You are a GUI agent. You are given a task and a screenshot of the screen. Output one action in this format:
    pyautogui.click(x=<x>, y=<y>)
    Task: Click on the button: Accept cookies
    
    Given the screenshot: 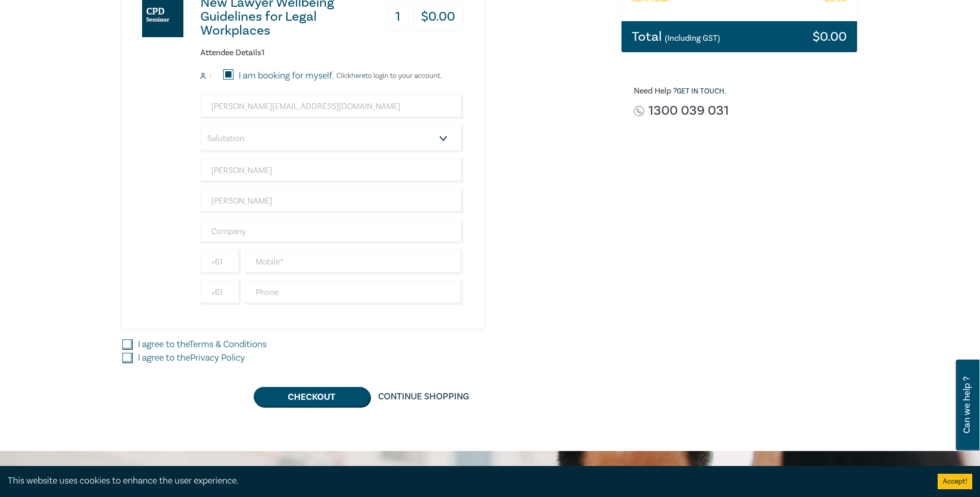 What is the action you would take?
    pyautogui.click(x=955, y=482)
    